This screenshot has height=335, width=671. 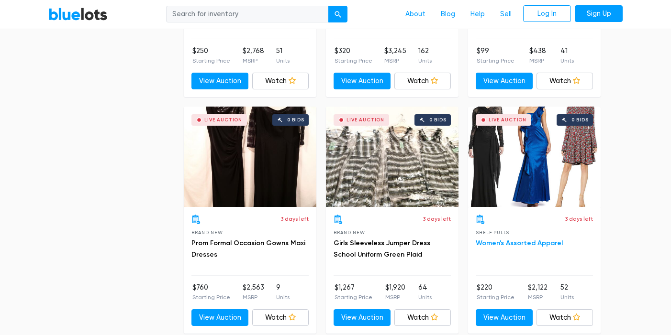 What do you see at coordinates (495, 56) in the screenshot?
I see `li: $99` at bounding box center [495, 56].